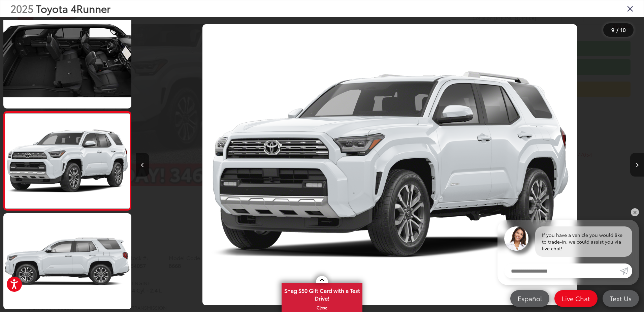 The width and height of the screenshot is (644, 312). I want to click on span: Text Us, so click(620, 298).